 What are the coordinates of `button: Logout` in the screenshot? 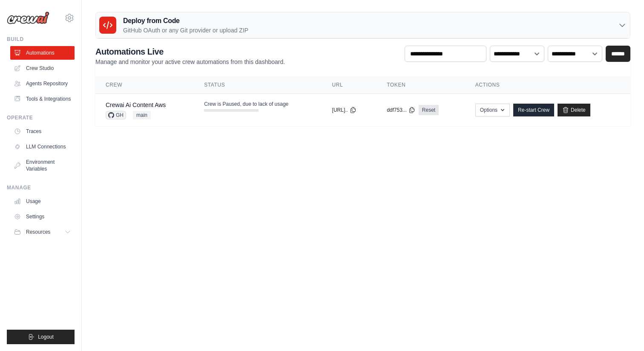 It's located at (40, 337).